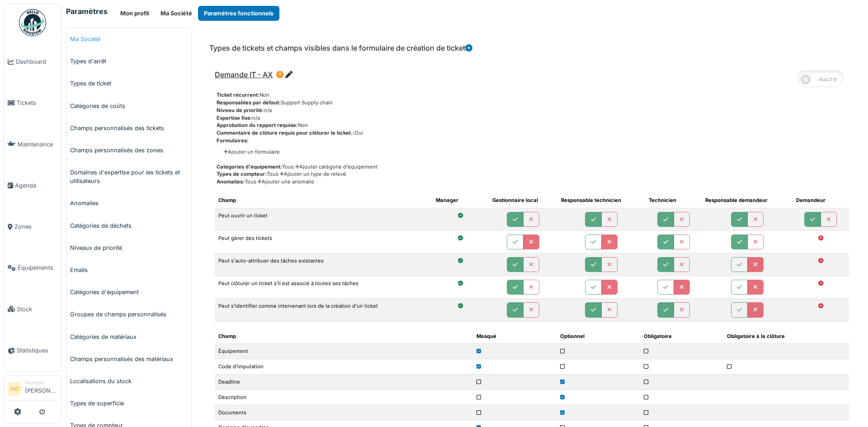 The width and height of the screenshot is (868, 427). Describe the element at coordinates (37, 350) in the screenshot. I see `span: Statistiques` at that location.